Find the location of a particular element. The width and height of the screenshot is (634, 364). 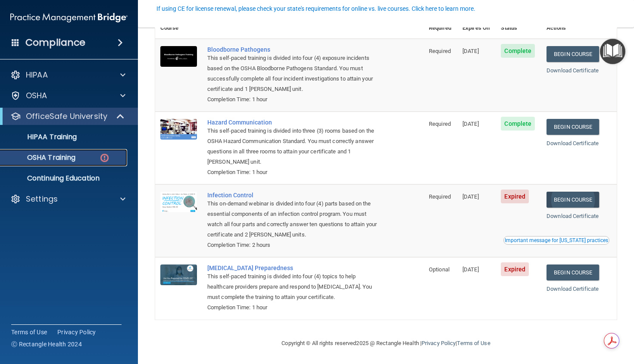

img: danger-circle.6113f641.png is located at coordinates (105, 158).